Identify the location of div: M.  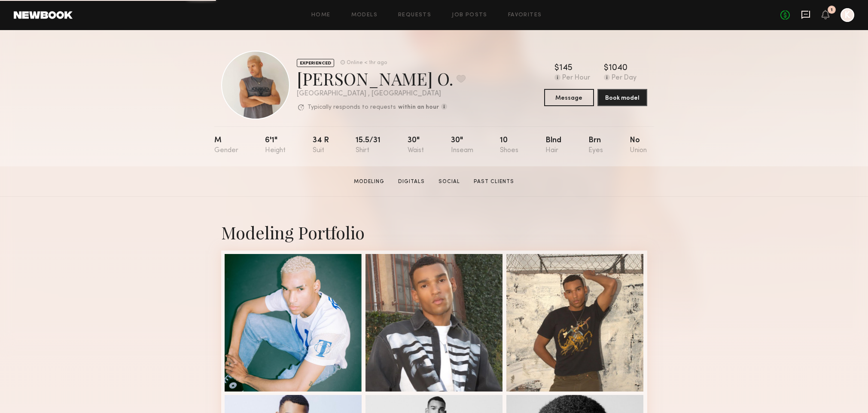
(227, 146).